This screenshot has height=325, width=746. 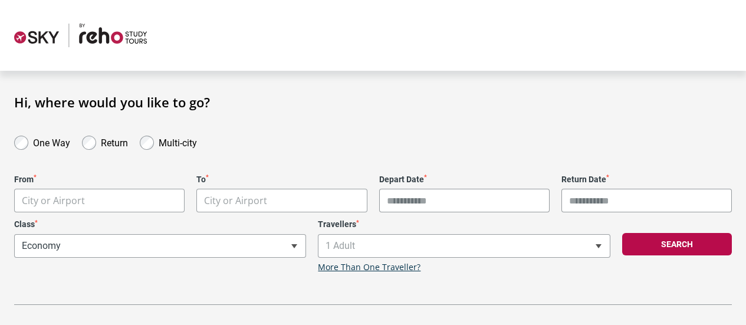 I want to click on label: One Way, so click(x=51, y=141).